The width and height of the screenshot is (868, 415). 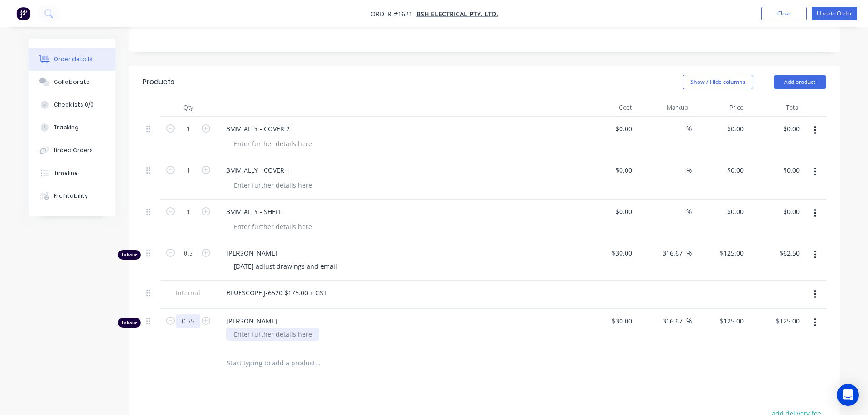 What do you see at coordinates (775, 107) in the screenshot?
I see `div: Total` at bounding box center [775, 107].